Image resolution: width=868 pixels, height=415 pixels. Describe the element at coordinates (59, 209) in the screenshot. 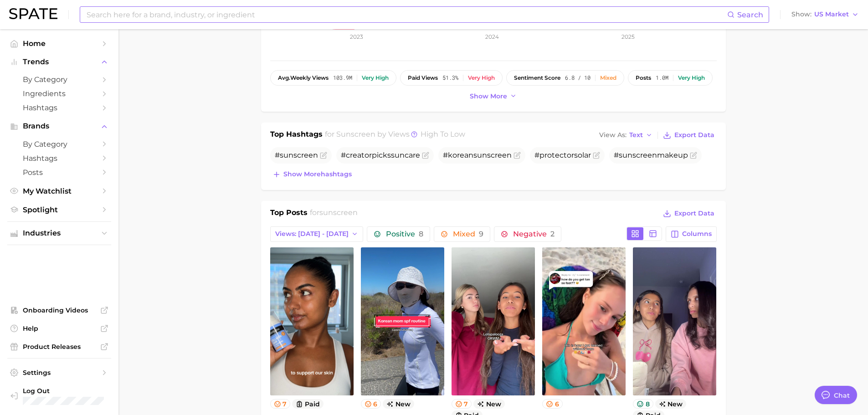

I see `a: Spotlight` at that location.